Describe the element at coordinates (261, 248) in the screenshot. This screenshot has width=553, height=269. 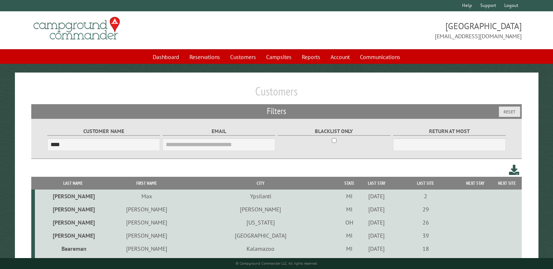
I see `td: Kalamazoo` at that location.